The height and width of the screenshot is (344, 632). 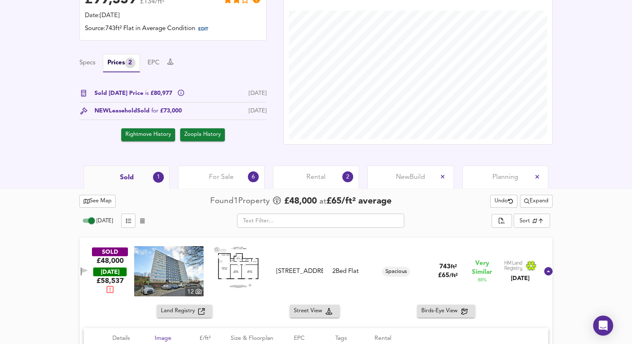 I want to click on span: Sold, so click(x=127, y=178).